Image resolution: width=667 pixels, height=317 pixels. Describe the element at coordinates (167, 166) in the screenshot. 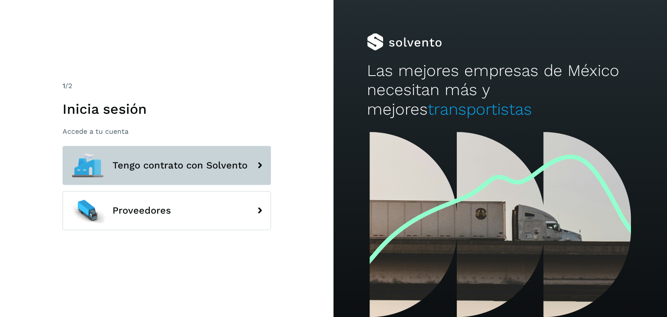

I see `button: Tengo contrato con Solvento` at that location.